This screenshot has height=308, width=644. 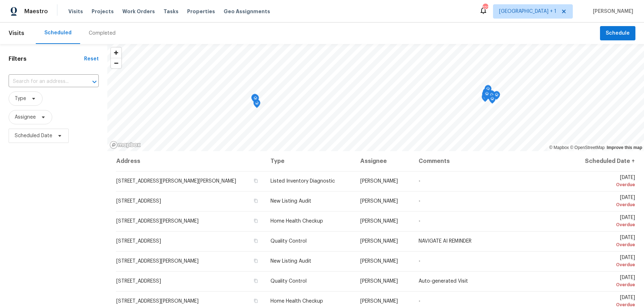 What do you see at coordinates (116, 52) in the screenshot?
I see `button: Zoom in` at bounding box center [116, 52].